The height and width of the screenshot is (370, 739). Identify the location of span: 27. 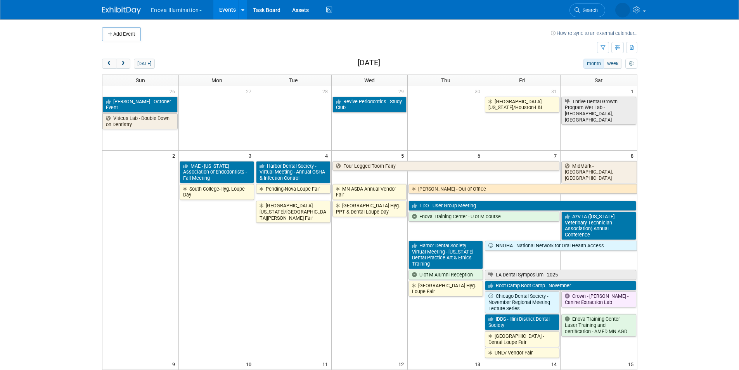
(250, 91).